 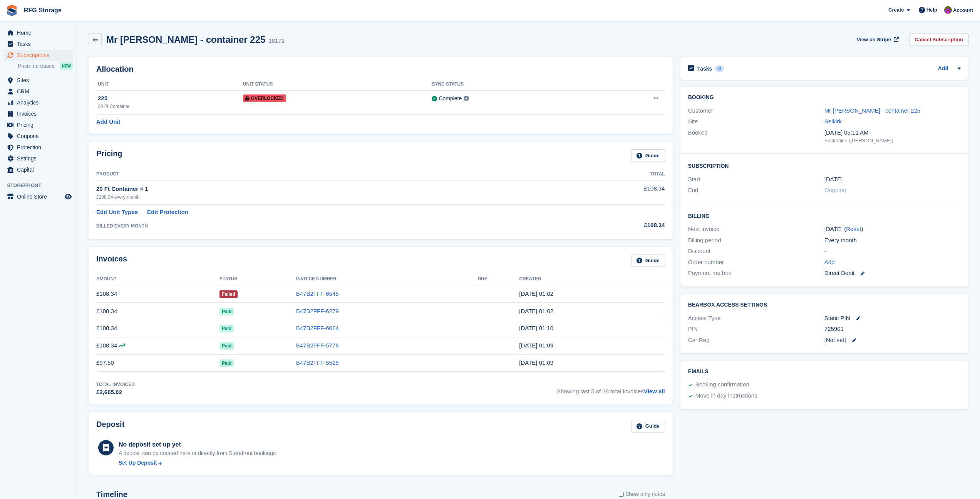 What do you see at coordinates (66, 66) in the screenshot?
I see `div: NEW` at bounding box center [66, 66].